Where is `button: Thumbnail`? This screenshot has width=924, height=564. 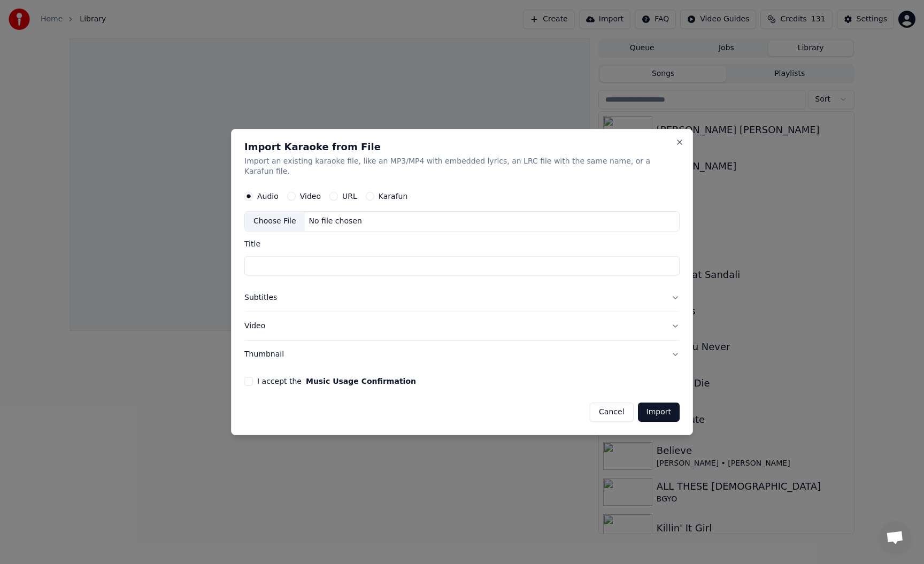 button: Thumbnail is located at coordinates (462, 354).